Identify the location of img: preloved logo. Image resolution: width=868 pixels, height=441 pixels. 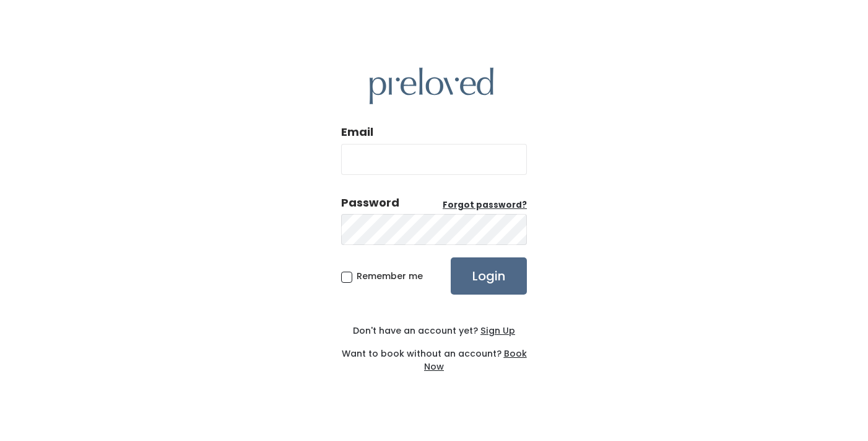
(432, 85).